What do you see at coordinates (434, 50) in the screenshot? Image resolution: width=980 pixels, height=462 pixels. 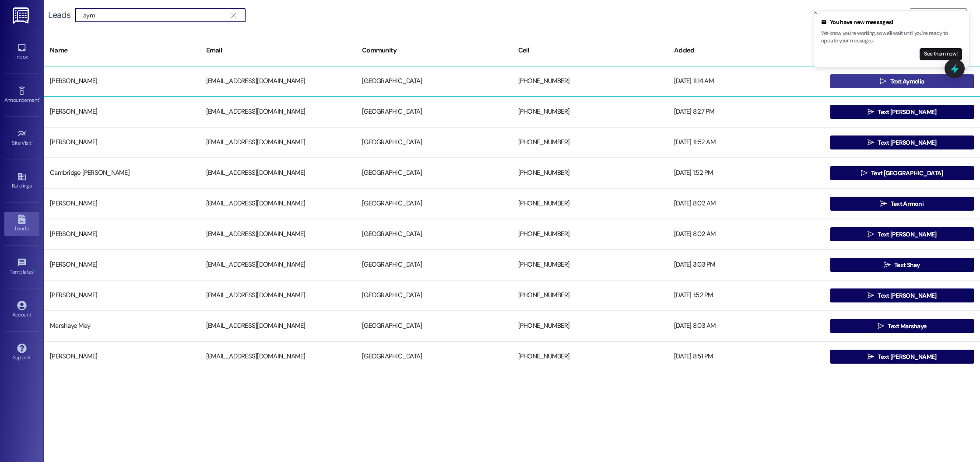 I see `div: Community` at bounding box center [434, 50].